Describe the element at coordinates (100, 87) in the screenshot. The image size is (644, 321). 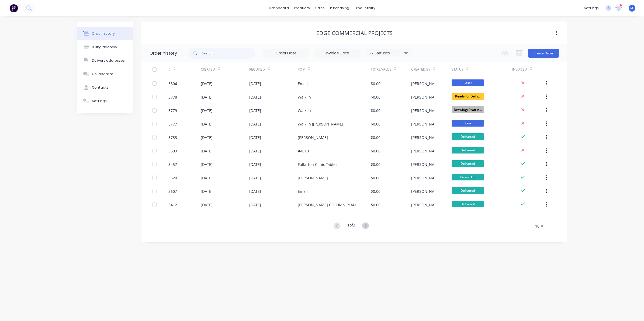
I see `div: Contacts` at that location.